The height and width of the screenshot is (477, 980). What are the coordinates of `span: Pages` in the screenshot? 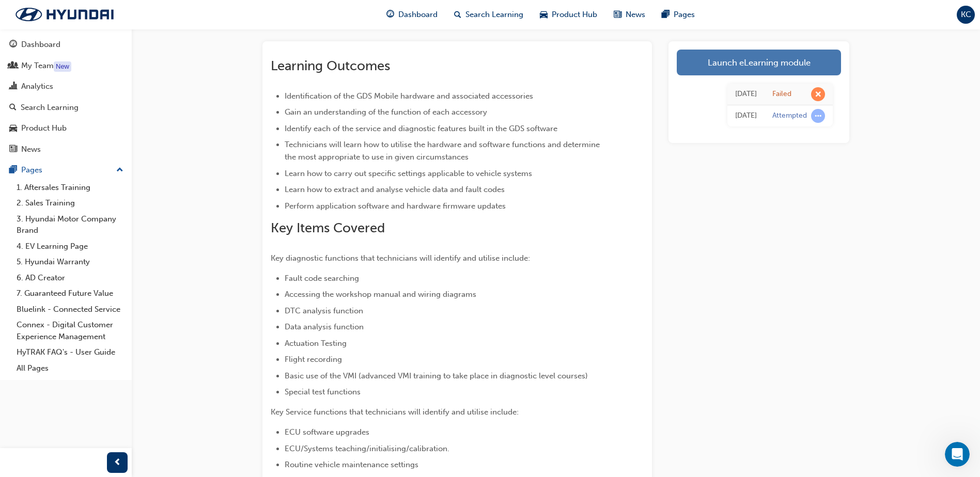 It's located at (684, 14).